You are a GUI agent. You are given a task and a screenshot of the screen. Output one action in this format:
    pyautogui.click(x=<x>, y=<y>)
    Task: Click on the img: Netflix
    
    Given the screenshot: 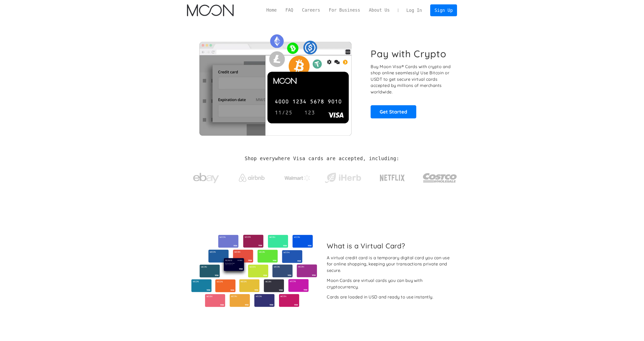 What is the action you would take?
    pyautogui.click(x=392, y=178)
    